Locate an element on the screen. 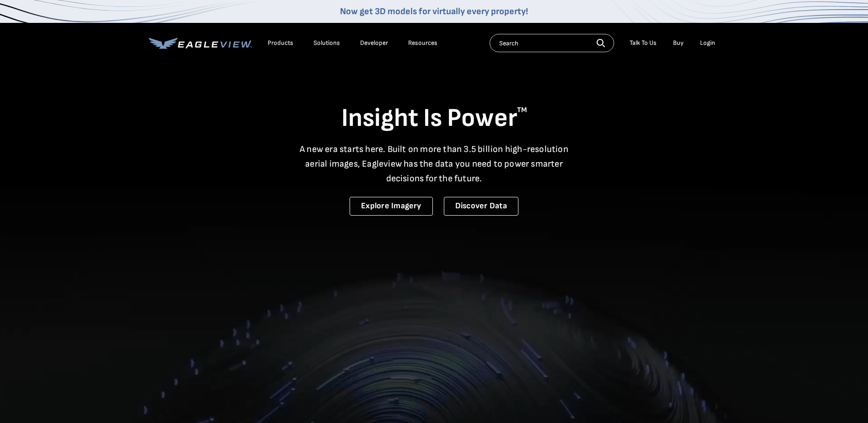  h1: Insight Is Power is located at coordinates (434, 119).